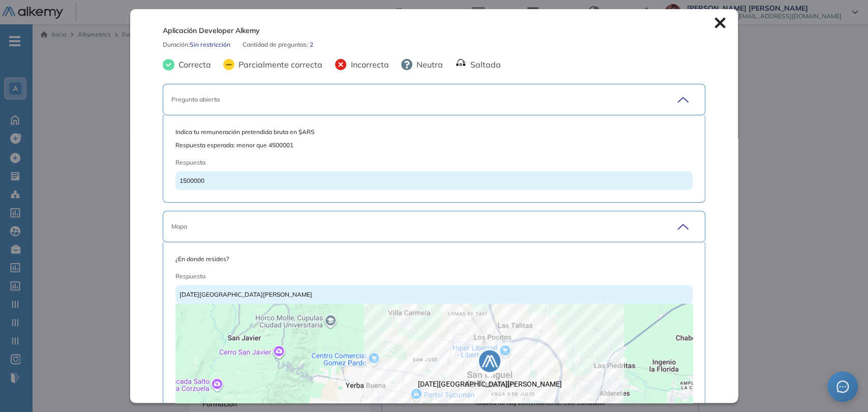 This screenshot has width=868, height=412. I want to click on span: 2, so click(312, 45).